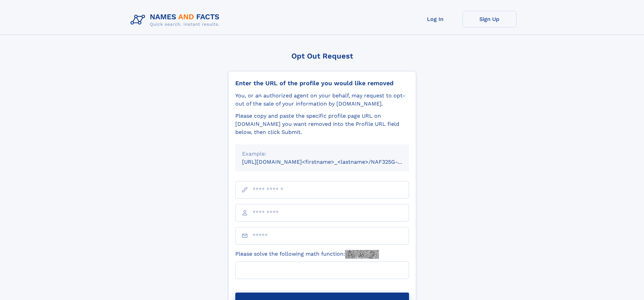 This screenshot has height=300, width=644. Describe the element at coordinates (322, 154) in the screenshot. I see `div: Example:` at that location.